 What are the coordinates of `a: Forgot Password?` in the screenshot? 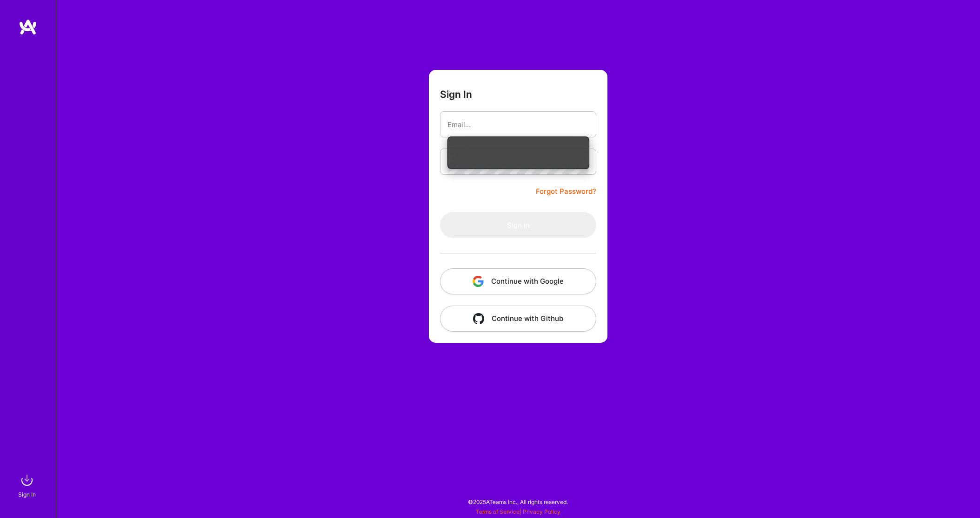 It's located at (566, 191).